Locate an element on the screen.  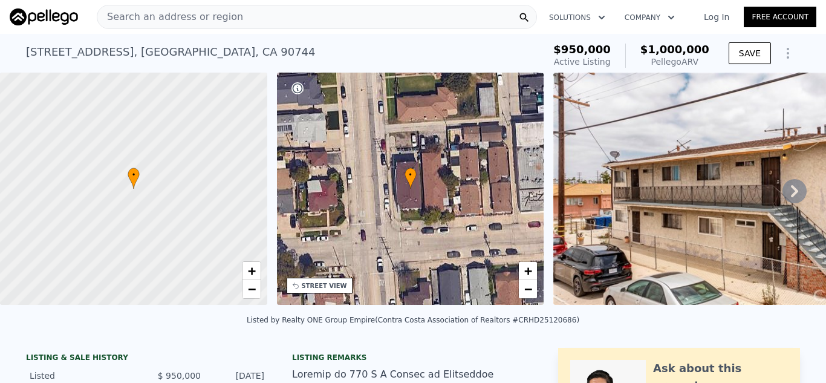
div: LISTING & SALE HISTORY is located at coordinates (147, 359).